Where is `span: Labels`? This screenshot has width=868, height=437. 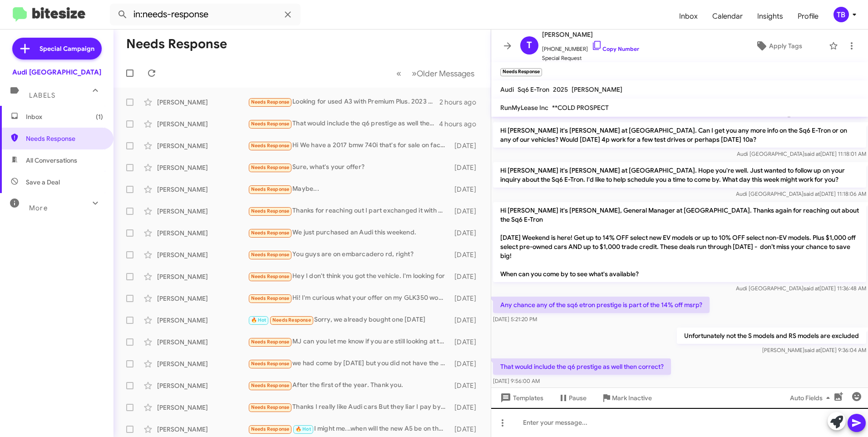
span: Labels is located at coordinates (42, 95).